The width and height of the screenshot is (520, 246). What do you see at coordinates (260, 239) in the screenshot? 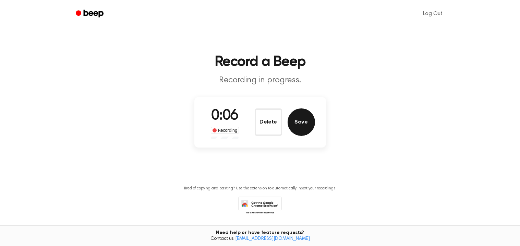
I see `span: Contact us` at bounding box center [260, 239].